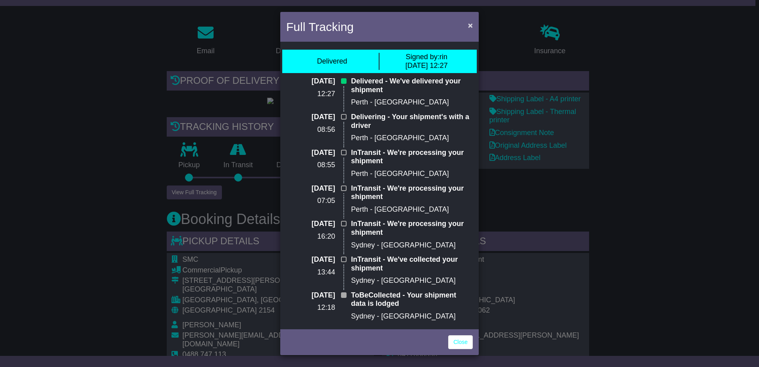 The height and width of the screenshot is (367, 759). Describe the element at coordinates (411, 121) in the screenshot. I see `p: Delivering - Your shipment's with a driver` at that location.